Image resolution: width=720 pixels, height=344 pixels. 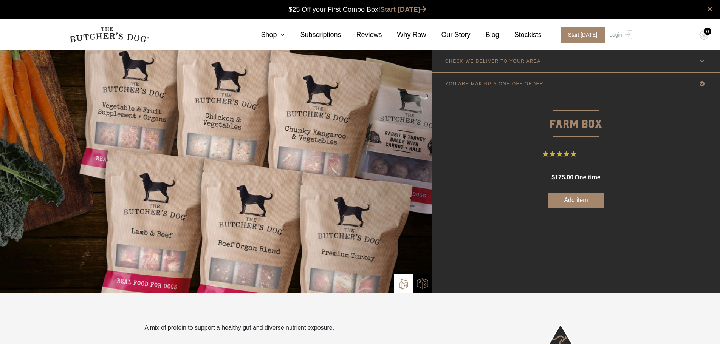 What do you see at coordinates (404, 35) in the screenshot?
I see `a: Why Raw` at bounding box center [404, 35].